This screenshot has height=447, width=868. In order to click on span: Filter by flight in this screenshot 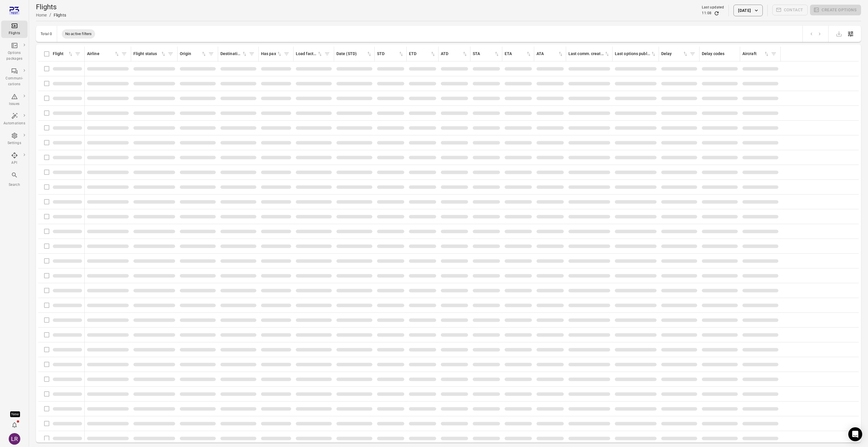, I will do `click(78, 54)`.